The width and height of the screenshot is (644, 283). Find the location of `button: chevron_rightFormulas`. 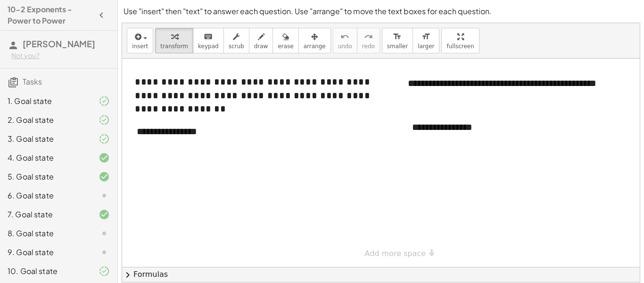

button: chevron_rightFormulas is located at coordinates (381, 274).